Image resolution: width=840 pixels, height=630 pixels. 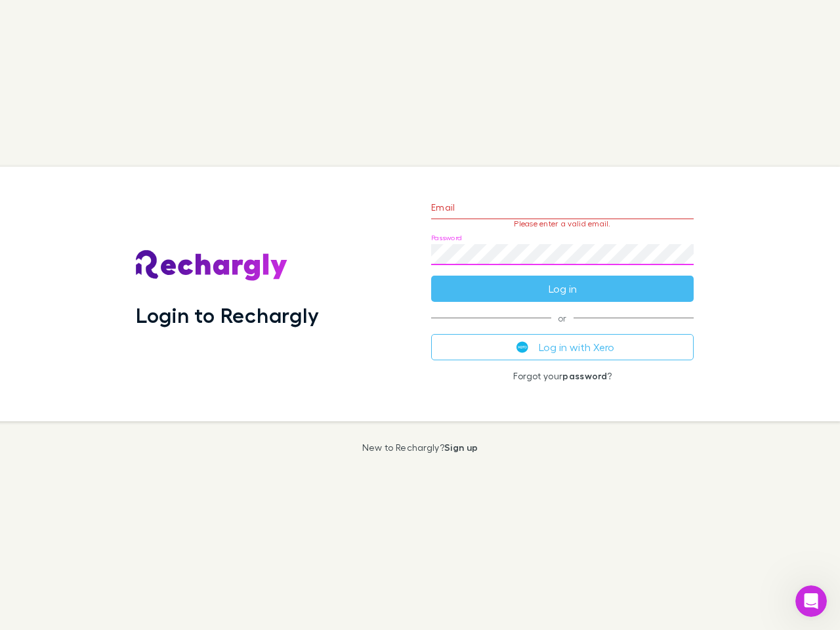 I want to click on img: Rechargly's Logo, so click(x=212, y=266).